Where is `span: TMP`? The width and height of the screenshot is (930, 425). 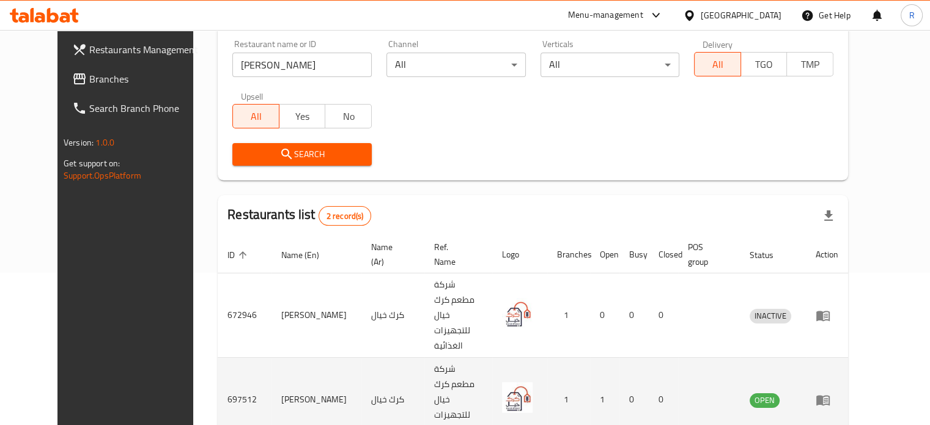 span: TMP is located at coordinates (810, 64).